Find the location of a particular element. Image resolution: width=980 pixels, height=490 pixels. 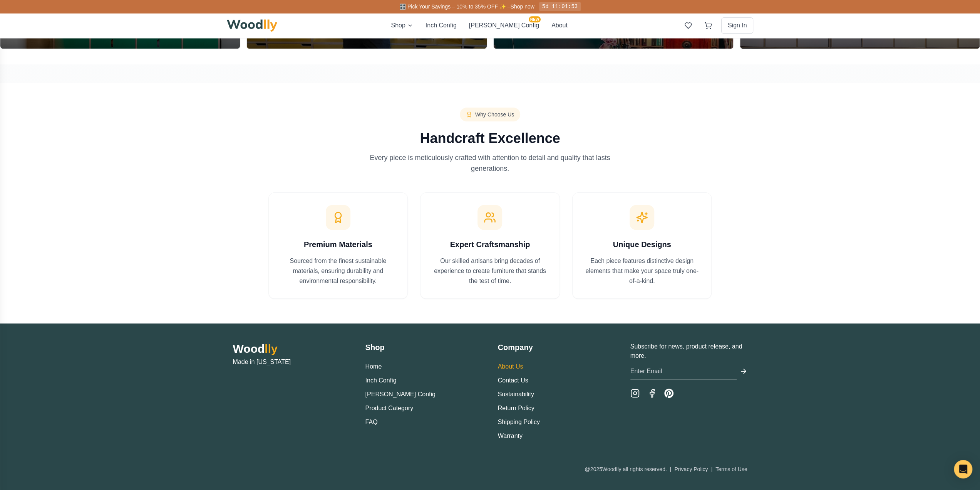

span: lly is located at coordinates (271, 348).